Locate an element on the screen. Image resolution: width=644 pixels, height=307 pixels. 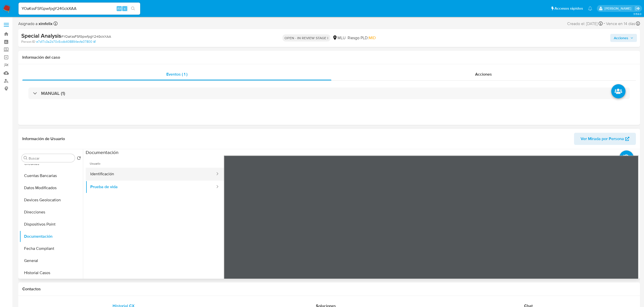
input: Buscar is located at coordinates (51, 158).